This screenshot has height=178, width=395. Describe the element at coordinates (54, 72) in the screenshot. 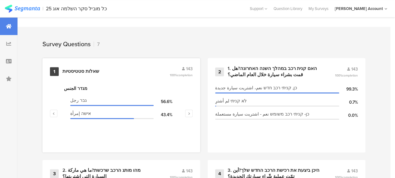

I see `div: 1` at that location.